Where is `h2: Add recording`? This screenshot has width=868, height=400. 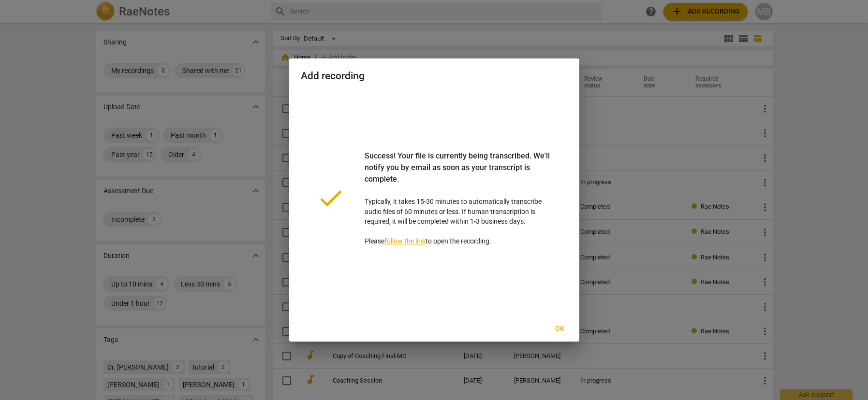
h2: Add recording is located at coordinates (434, 76).